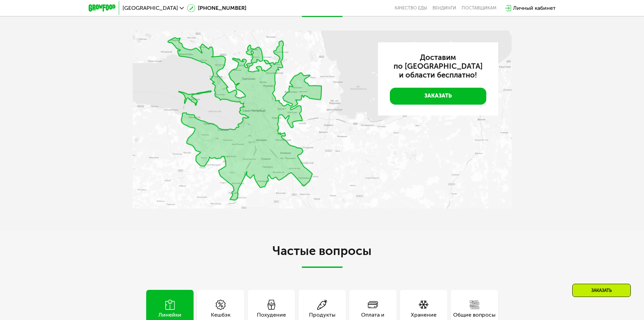 This screenshot has width=644, height=320. I want to click on div: Заказать, so click(601, 291).